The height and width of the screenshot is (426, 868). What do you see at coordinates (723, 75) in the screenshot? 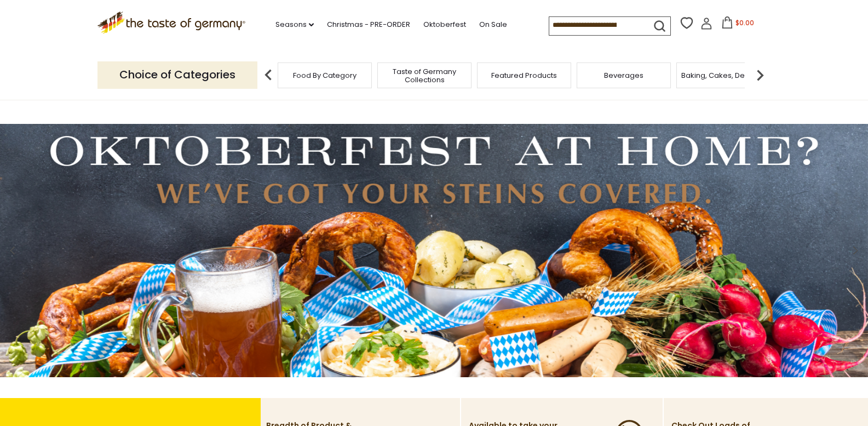
I see `a: Baking, Cakes, Desserts` at bounding box center [723, 75].